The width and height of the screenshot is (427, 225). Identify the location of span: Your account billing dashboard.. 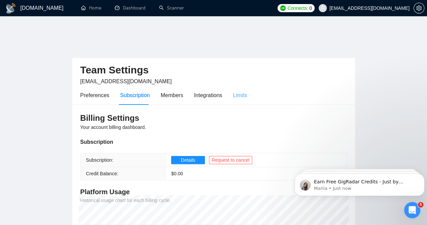
(113, 127).